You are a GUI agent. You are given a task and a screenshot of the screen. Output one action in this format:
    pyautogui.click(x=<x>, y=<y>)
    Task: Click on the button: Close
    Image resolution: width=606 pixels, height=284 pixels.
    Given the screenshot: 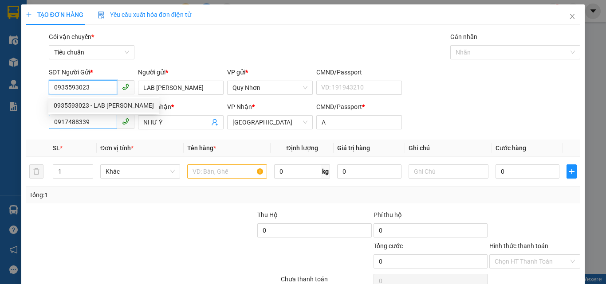 What is the action you would take?
    pyautogui.click(x=572, y=17)
    